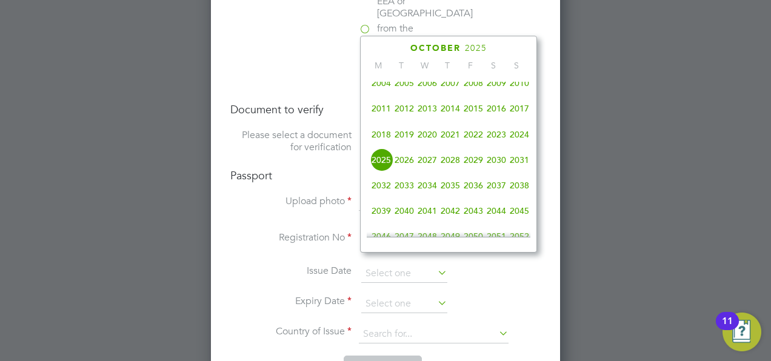  I want to click on span: 2029, so click(474, 160).